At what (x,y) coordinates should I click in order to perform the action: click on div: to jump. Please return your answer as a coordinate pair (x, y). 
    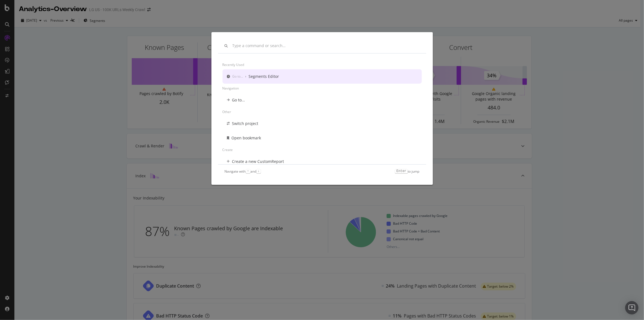
    Looking at the image, I should click on (407, 171).